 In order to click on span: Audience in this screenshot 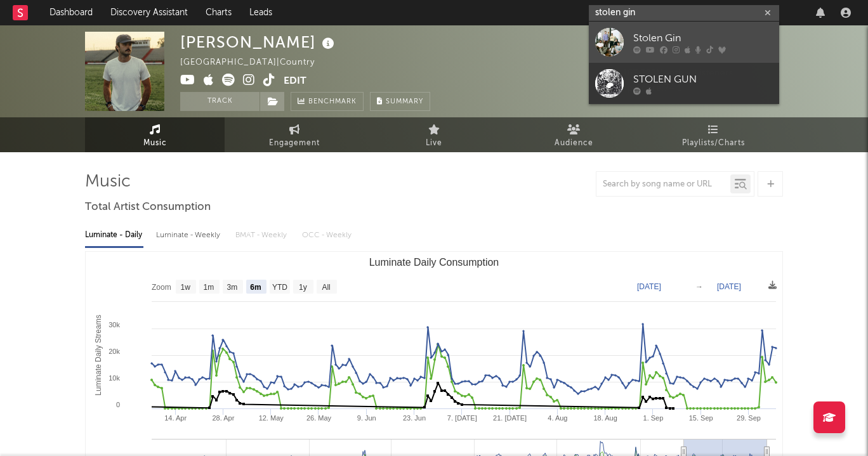, I will do `click(574, 143)`.